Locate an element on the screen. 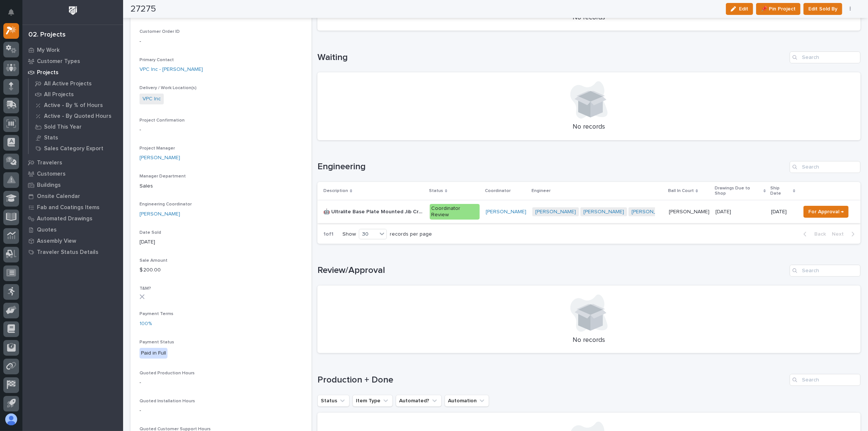 Image resolution: width=868 pixels, height=431 pixels. p: All Projects is located at coordinates (59, 95).